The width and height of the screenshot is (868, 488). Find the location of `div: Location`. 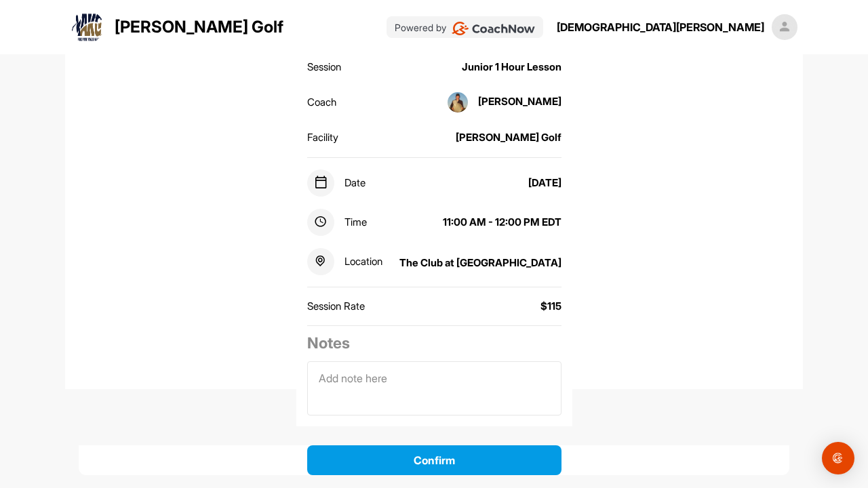

div: Location is located at coordinates (344, 262).